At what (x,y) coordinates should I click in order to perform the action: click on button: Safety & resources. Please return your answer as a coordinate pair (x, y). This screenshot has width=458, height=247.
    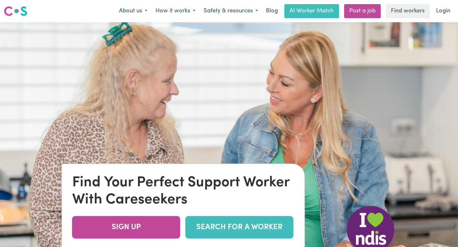
    Looking at the image, I should click on (231, 11).